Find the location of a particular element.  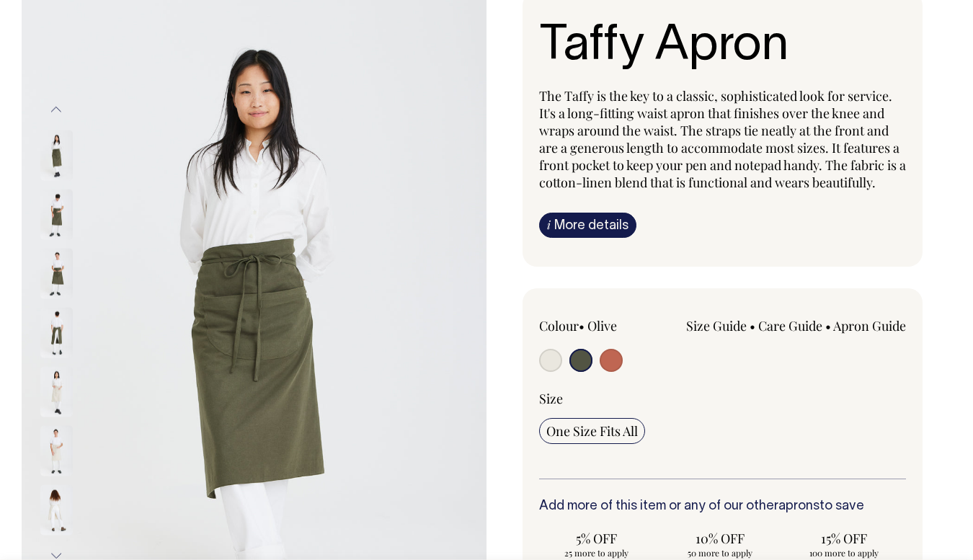

h1: Taffy Apron is located at coordinates (722, 46).